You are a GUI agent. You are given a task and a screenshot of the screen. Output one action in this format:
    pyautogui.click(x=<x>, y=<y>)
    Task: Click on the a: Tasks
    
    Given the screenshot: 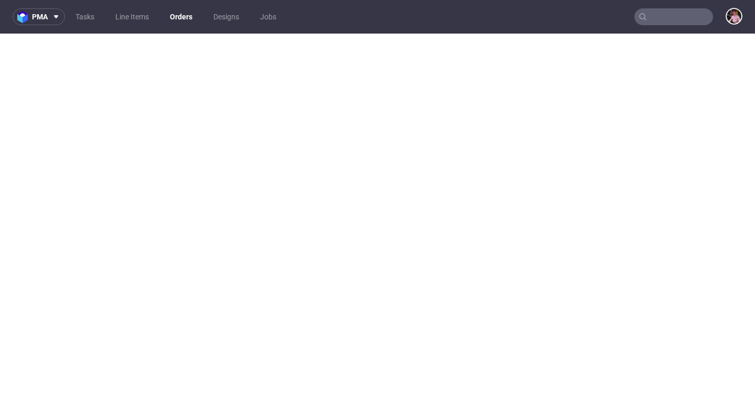 What is the action you would take?
    pyautogui.click(x=85, y=17)
    